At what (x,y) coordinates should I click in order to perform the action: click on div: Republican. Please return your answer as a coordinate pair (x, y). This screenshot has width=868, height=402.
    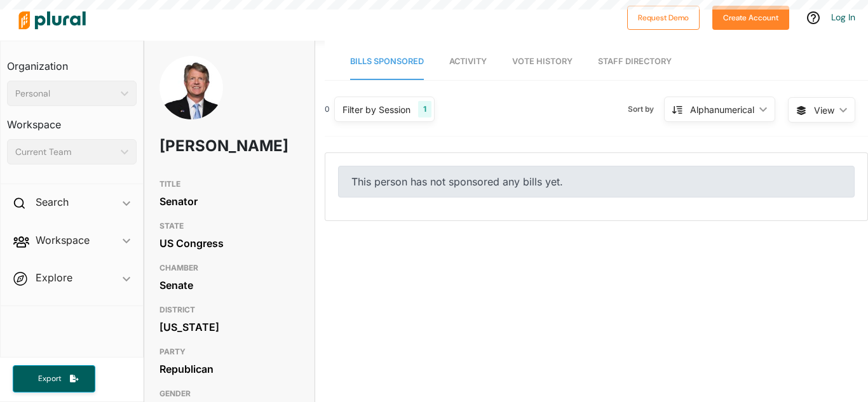
    Looking at the image, I should click on (230, 369).